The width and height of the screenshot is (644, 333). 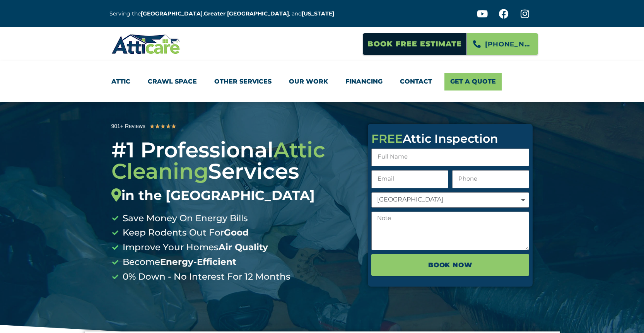 I want to click on span: Book Free Estimate, so click(x=415, y=44).